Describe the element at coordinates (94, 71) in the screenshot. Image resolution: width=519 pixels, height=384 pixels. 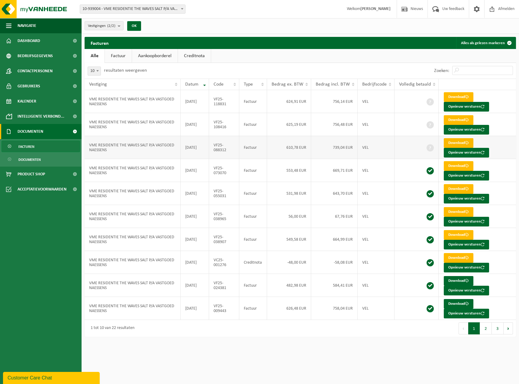
I see `span: 10` at that location.